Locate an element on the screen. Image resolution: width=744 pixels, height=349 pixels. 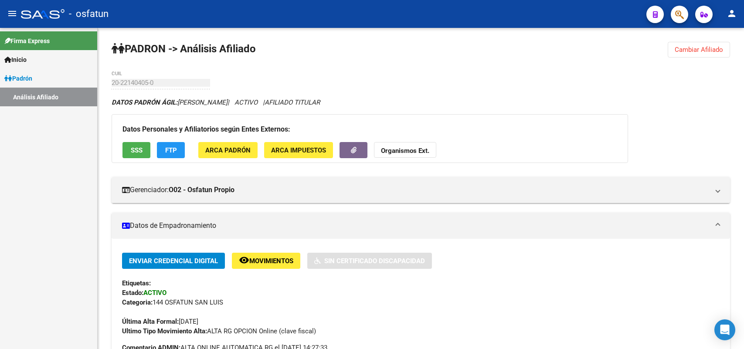
h3: Datos Personales y Afiliatorios según Entes Externos: is located at coordinates (370, 129).